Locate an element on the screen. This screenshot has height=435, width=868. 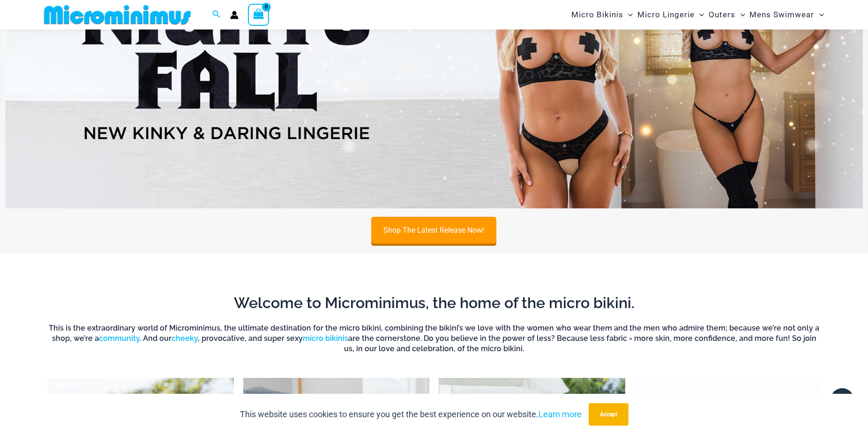
span: Outers is located at coordinates (722, 14).